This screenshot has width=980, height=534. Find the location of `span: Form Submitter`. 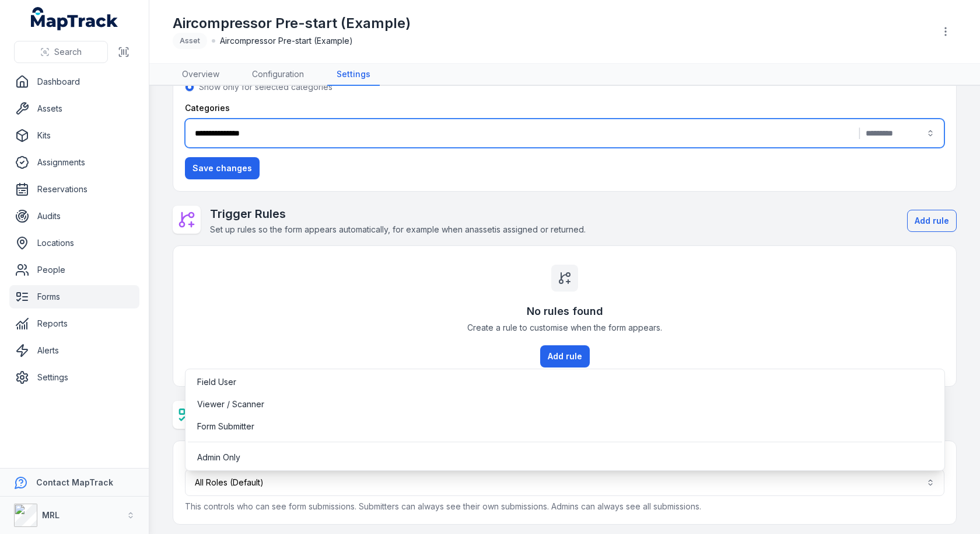

span: Form Submitter is located at coordinates (226, 426).